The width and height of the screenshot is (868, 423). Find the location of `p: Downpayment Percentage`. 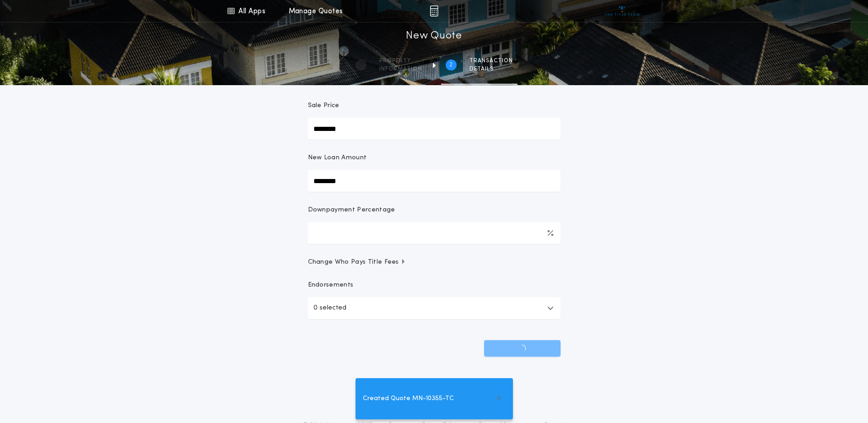

p: Downpayment Percentage is located at coordinates (352, 210).